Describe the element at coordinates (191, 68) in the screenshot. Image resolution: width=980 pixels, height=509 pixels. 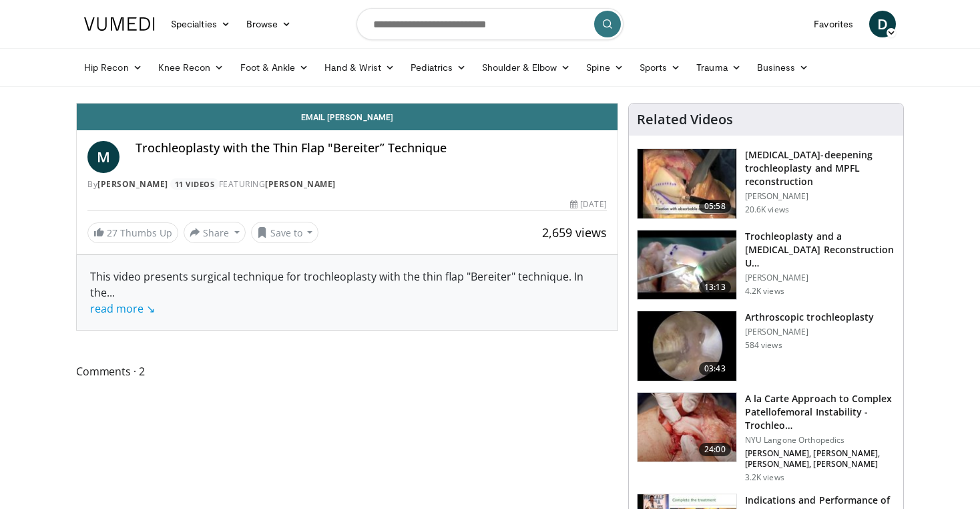
I see `a: Knee Recon` at that location.